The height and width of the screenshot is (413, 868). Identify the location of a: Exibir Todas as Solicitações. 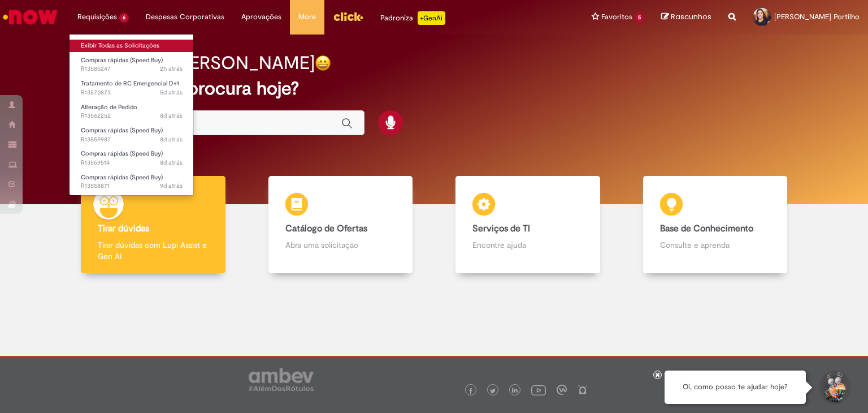
(132, 46).